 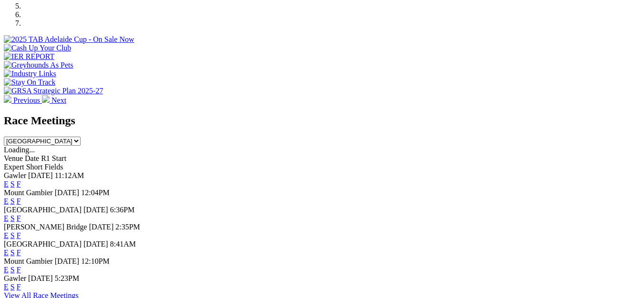 What do you see at coordinates (29, 57) in the screenshot?
I see `img: IER REPORT` at bounding box center [29, 57].